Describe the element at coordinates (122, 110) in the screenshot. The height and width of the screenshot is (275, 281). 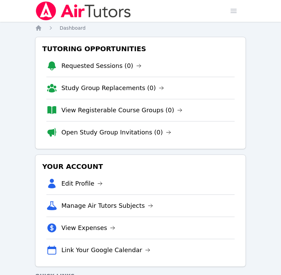
I see `a: View Registerable Course Groups (0)` at that location.